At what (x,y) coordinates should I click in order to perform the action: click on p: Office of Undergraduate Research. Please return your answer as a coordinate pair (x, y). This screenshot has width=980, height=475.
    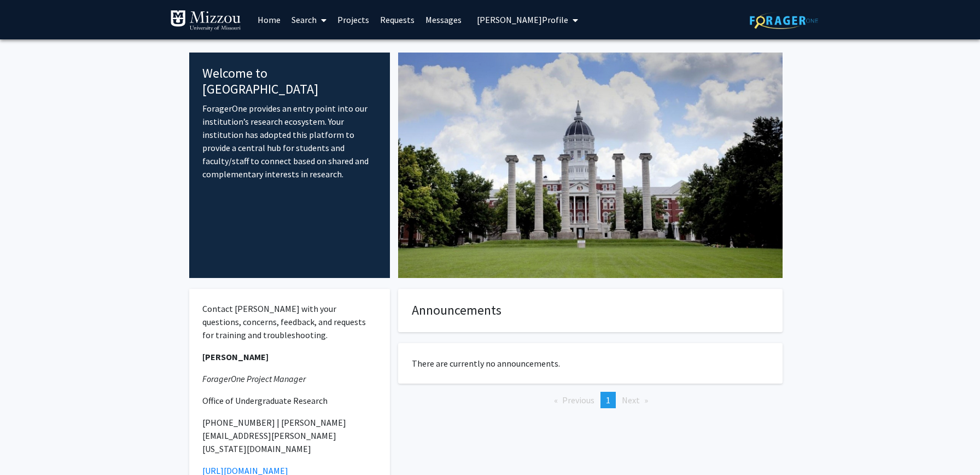
    Looking at the image, I should click on (290, 400).